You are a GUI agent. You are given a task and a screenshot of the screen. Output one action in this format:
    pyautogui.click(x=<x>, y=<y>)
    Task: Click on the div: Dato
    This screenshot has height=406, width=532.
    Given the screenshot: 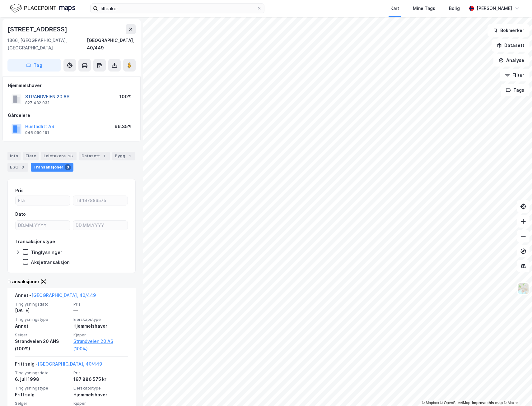 What is the action you would take?
    pyautogui.click(x=20, y=214)
    